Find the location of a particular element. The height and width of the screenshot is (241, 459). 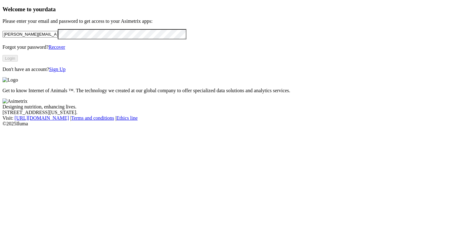

div: Visit : | | is located at coordinates (230, 118).